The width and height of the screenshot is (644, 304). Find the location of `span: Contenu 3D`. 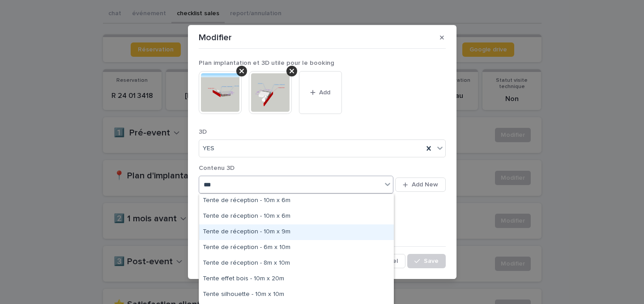

span: Contenu 3D is located at coordinates (217, 168).